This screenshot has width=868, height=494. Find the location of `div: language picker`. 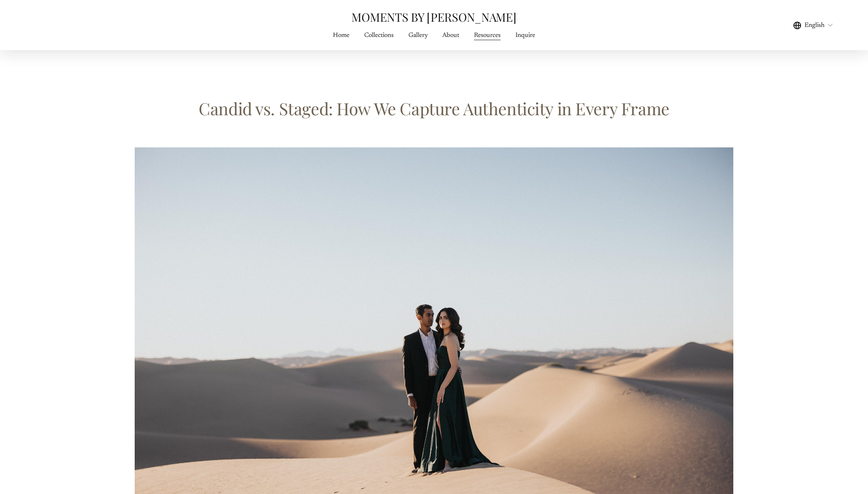

div: language picker is located at coordinates (813, 25).